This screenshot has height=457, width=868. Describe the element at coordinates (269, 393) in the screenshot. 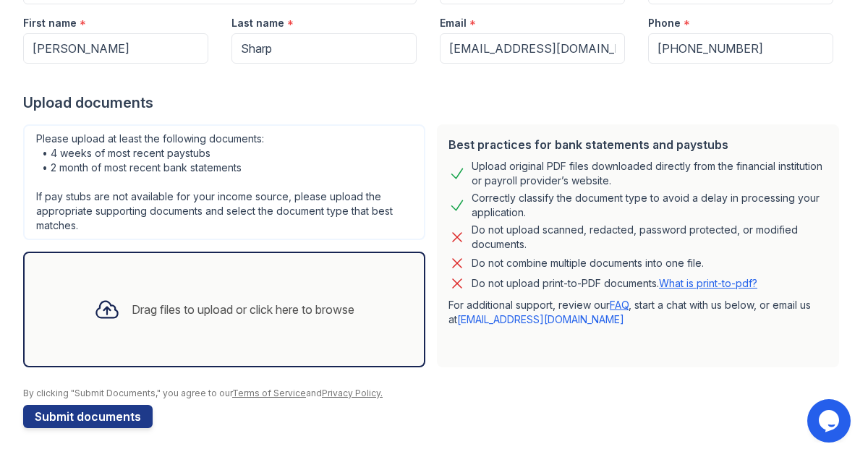

I see `a: Terms of Service` at that location.